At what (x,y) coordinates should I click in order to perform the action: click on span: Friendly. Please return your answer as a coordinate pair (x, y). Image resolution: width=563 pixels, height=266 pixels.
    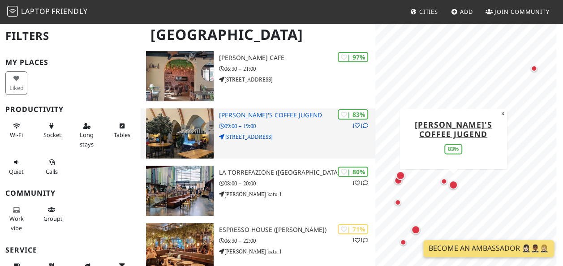
    Looking at the image, I should click on (69, 11).